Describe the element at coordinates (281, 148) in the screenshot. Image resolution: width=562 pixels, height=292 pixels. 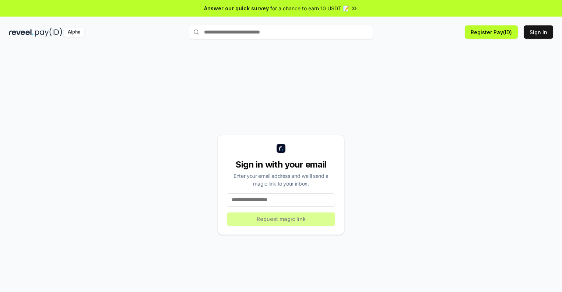
I see `img: logo_small` at that location.